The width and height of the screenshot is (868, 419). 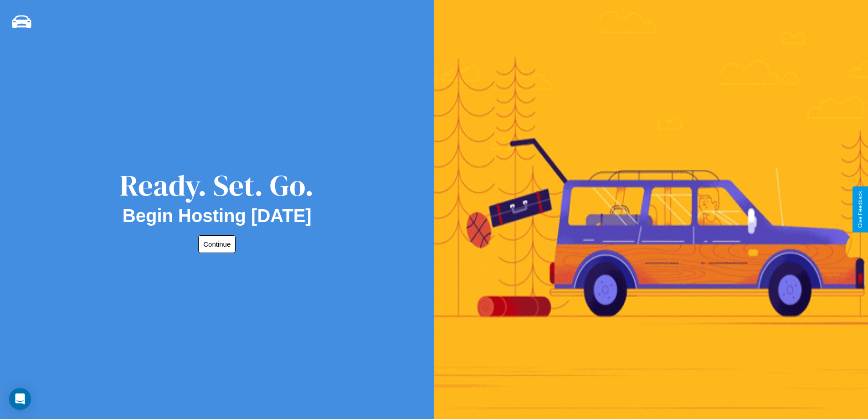 What do you see at coordinates (20, 399) in the screenshot?
I see `div: Open Intercom Messenger` at bounding box center [20, 399].